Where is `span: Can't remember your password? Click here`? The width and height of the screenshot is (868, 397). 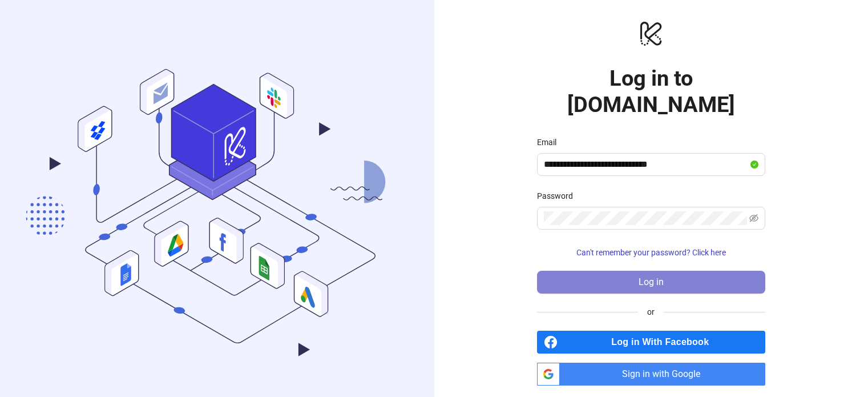
span: Can't remember your password? Click here is located at coordinates (651, 252).